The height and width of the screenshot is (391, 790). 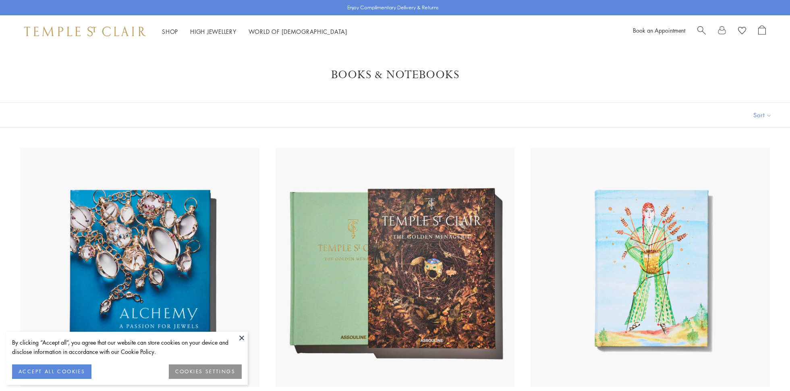 What do you see at coordinates (395, 267) in the screenshot?
I see `img: The Golden Menagerie` at bounding box center [395, 267].